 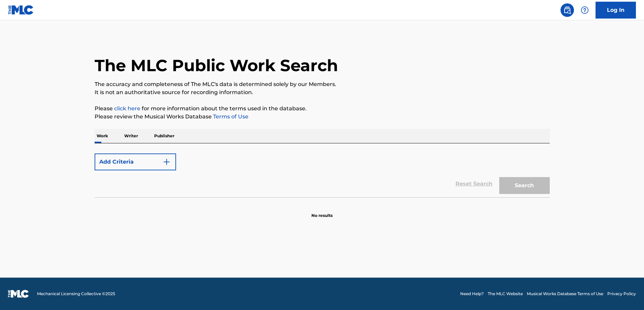 I want to click on form: Search Form, so click(x=322, y=173).